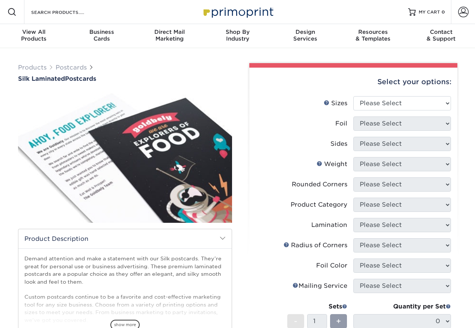  What do you see at coordinates (319, 204) in the screenshot?
I see `div: Product Category` at bounding box center [319, 204].